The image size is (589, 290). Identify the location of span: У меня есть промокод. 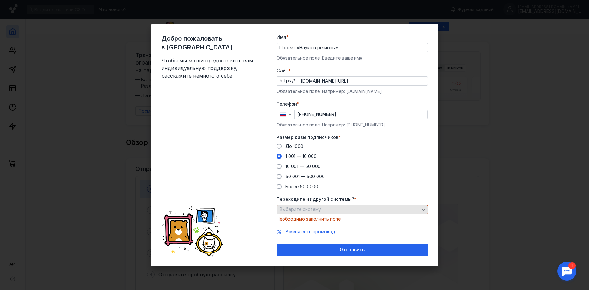
(310, 232).